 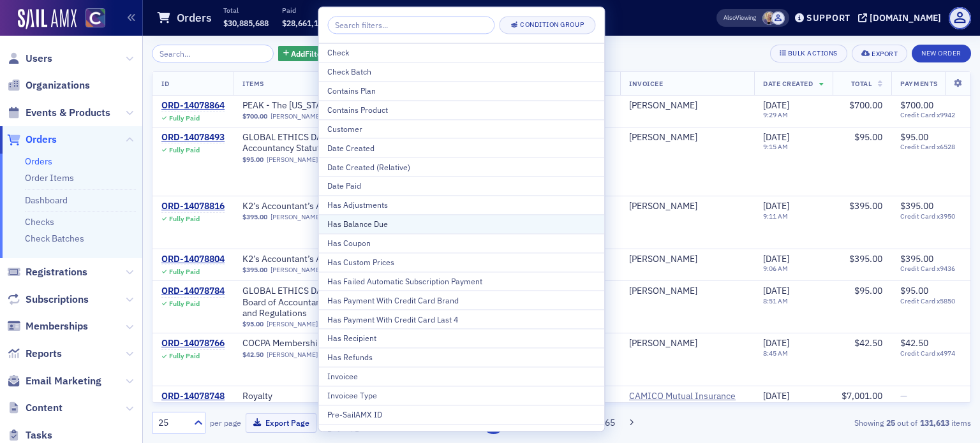 I want to click on button: Check, so click(x=461, y=52).